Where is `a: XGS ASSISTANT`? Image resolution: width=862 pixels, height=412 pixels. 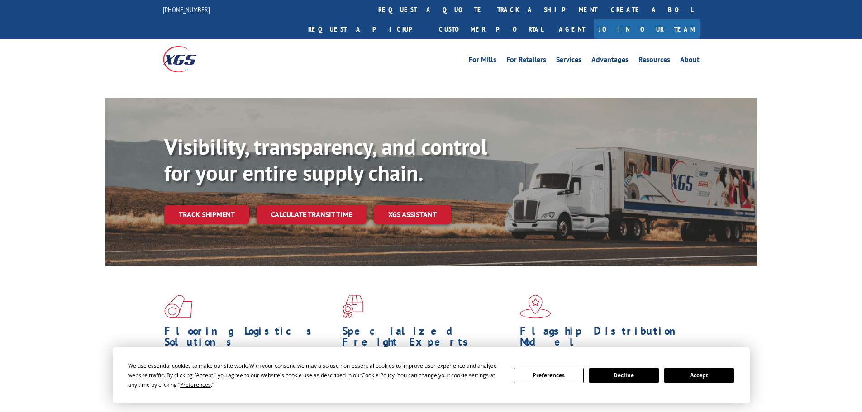 a: XGS ASSISTANT is located at coordinates (412, 214).